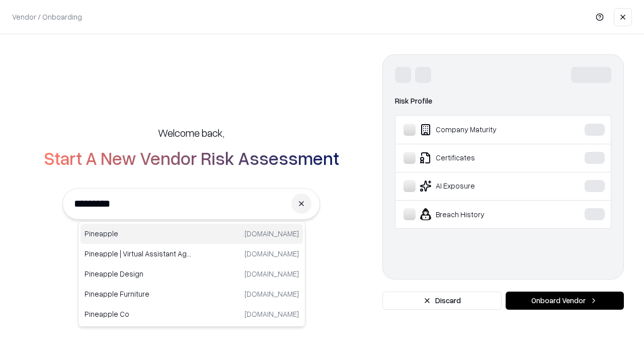  I want to click on div: AI Exposure, so click(478, 186).